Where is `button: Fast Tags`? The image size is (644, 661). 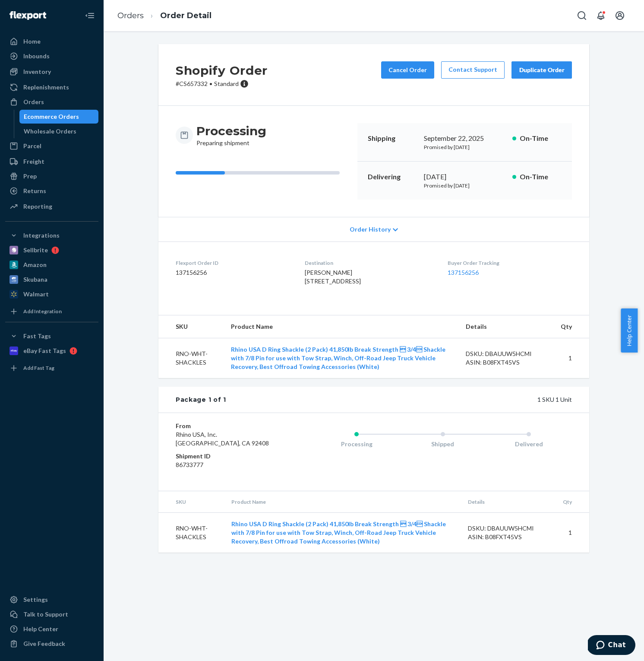
button: Fast Tags is located at coordinates (52, 336).